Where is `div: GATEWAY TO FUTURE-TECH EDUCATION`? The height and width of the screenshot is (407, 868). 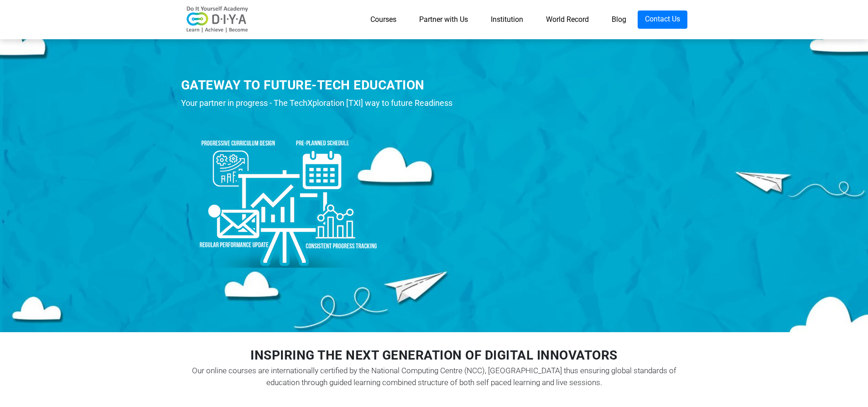
div: GATEWAY TO FUTURE-TECH EDUCATION is located at coordinates (326, 85).